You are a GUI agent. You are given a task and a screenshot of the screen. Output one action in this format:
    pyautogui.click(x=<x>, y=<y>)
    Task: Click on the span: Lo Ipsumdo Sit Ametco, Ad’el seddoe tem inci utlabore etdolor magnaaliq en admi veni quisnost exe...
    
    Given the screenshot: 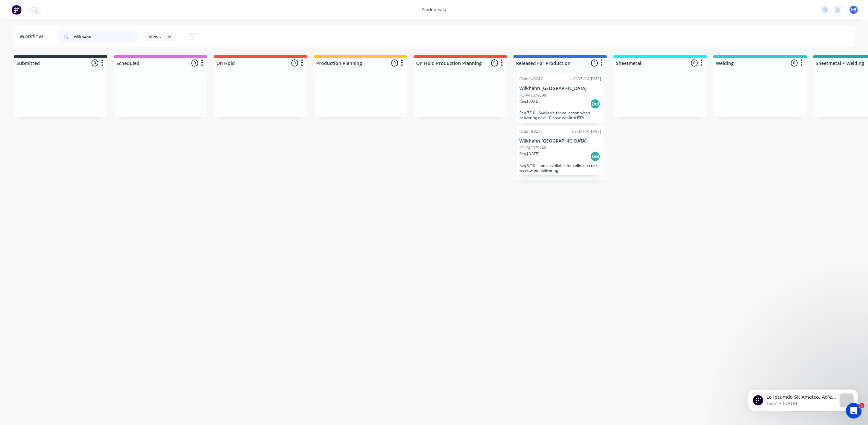 What is the action you would take?
    pyautogui.click(x=63, y=205)
    